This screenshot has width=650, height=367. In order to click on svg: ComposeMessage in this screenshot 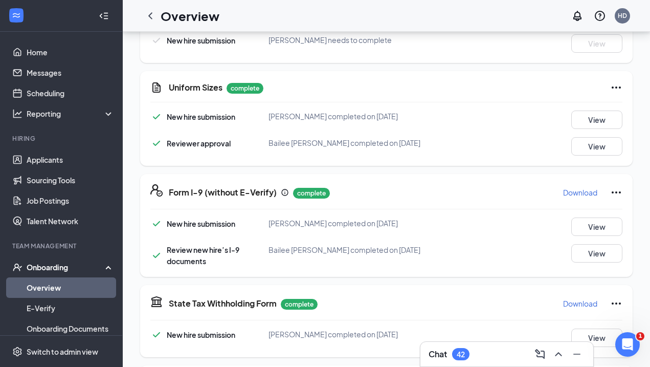, I will do `click(540, 354)`.